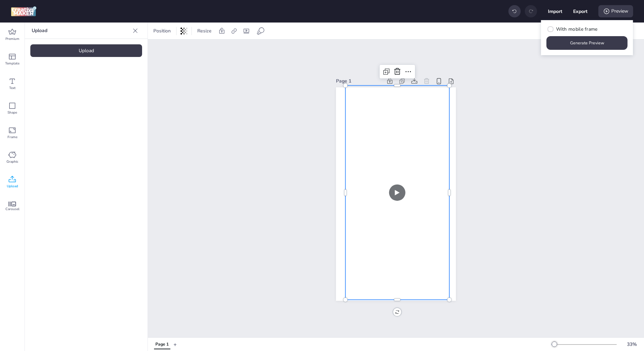  I want to click on button: Generate Preview, so click(587, 43).